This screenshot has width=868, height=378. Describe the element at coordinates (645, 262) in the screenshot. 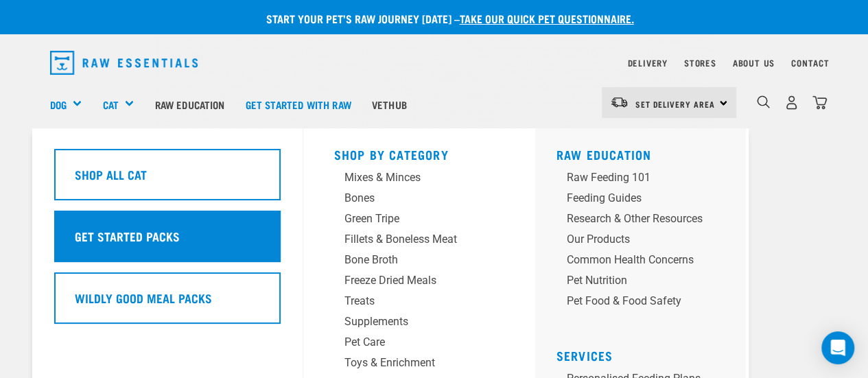

I see `a: Common Health Concerns` at that location.